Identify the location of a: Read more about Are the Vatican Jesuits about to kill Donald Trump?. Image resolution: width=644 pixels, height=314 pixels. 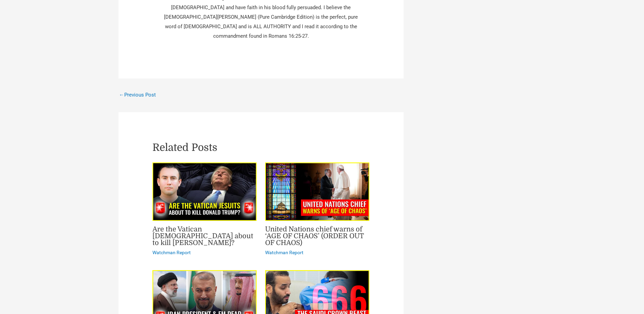
(204, 191).